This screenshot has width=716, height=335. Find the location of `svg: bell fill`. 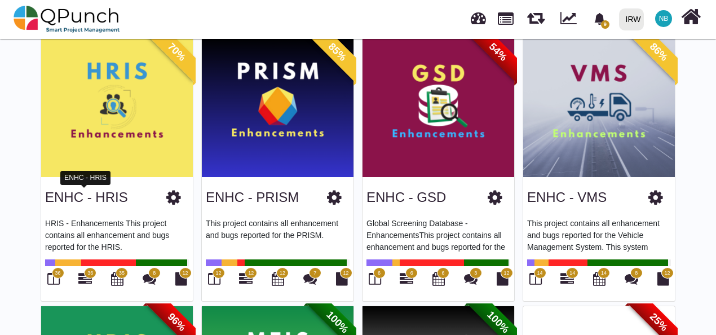

svg: bell fill is located at coordinates (600, 19).